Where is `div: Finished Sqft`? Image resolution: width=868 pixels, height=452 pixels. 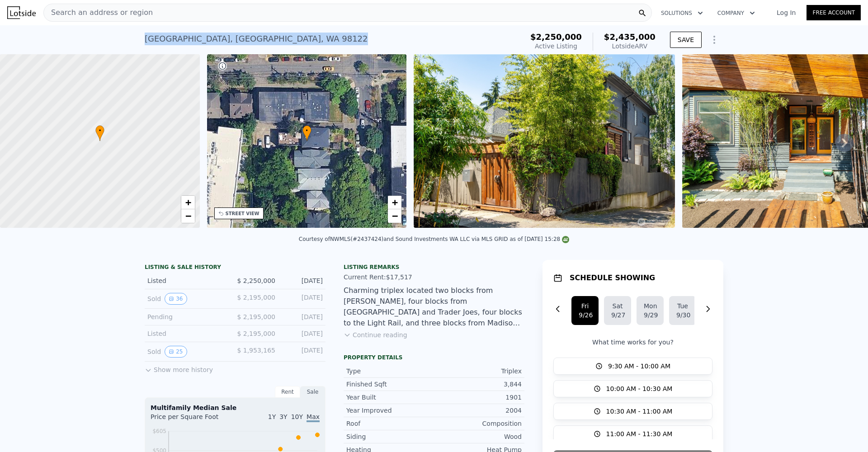 div: Finished Sqft is located at coordinates (390, 385).